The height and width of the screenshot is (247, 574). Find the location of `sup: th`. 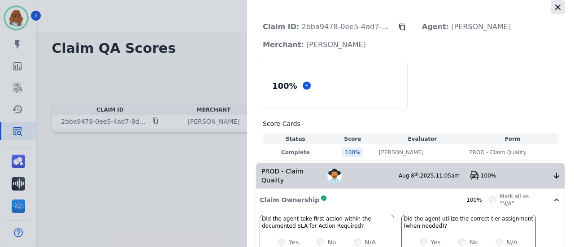

sup: th is located at coordinates (416, 175).